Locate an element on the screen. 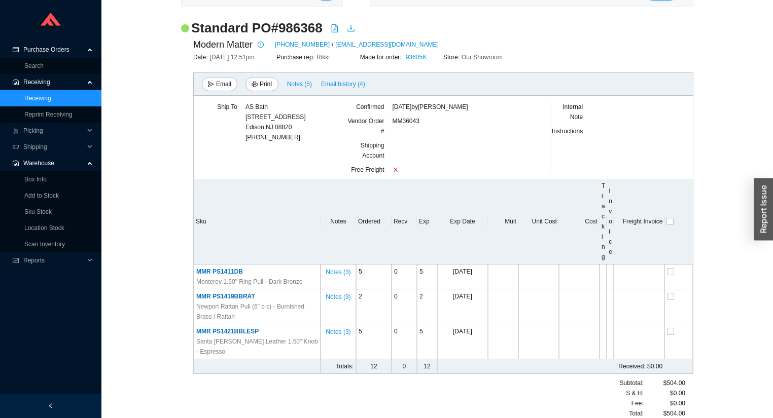 This screenshot has height=418, width=773. span: Modern Matter is located at coordinates (223, 45).